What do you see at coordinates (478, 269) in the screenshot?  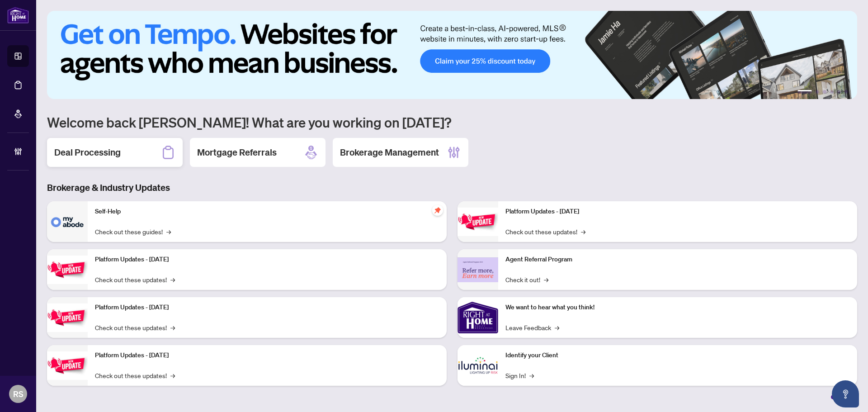 I see `img: Agent Referral Program` at bounding box center [478, 269].